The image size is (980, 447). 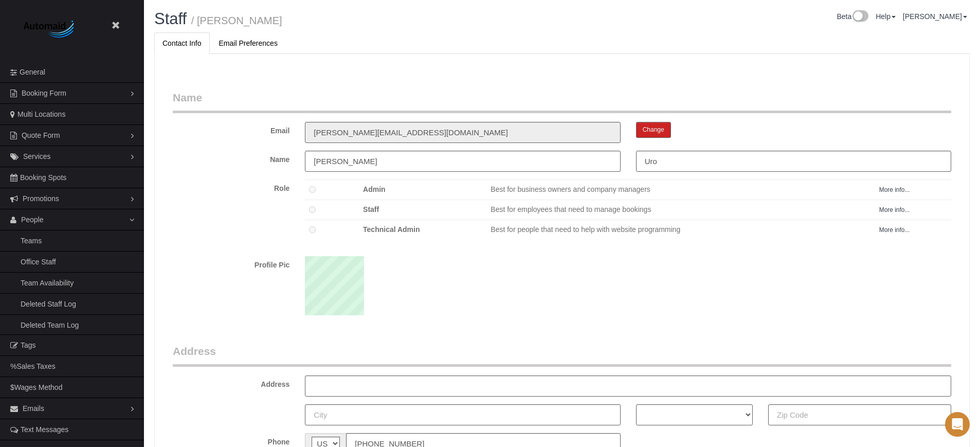 What do you see at coordinates (562, 214) in the screenshot?
I see `div: You must be a Technical Admin or Admin to perform these actions.` at bounding box center [562, 214].